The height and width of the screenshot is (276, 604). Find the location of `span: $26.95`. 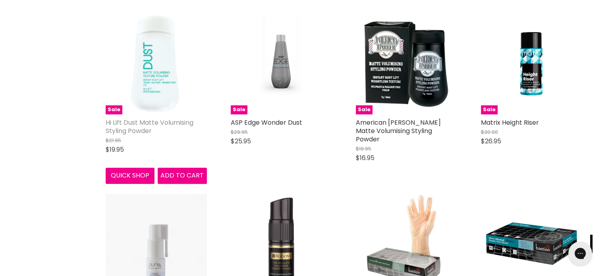

span: $26.95 is located at coordinates (491, 141).